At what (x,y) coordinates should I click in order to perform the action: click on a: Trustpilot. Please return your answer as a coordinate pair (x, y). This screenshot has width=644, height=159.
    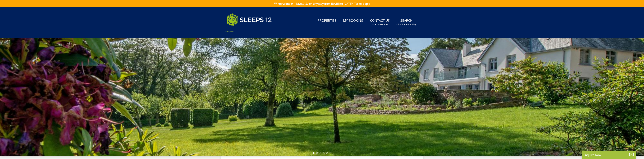
    Looking at the image, I should click on (229, 32).